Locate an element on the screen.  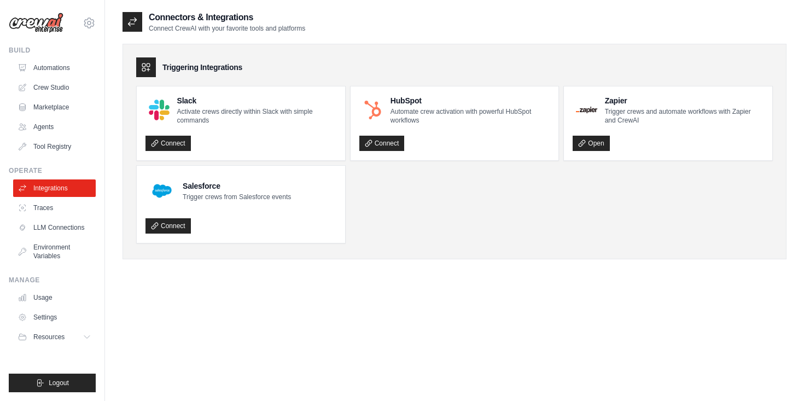
a: Open is located at coordinates (591, 143).